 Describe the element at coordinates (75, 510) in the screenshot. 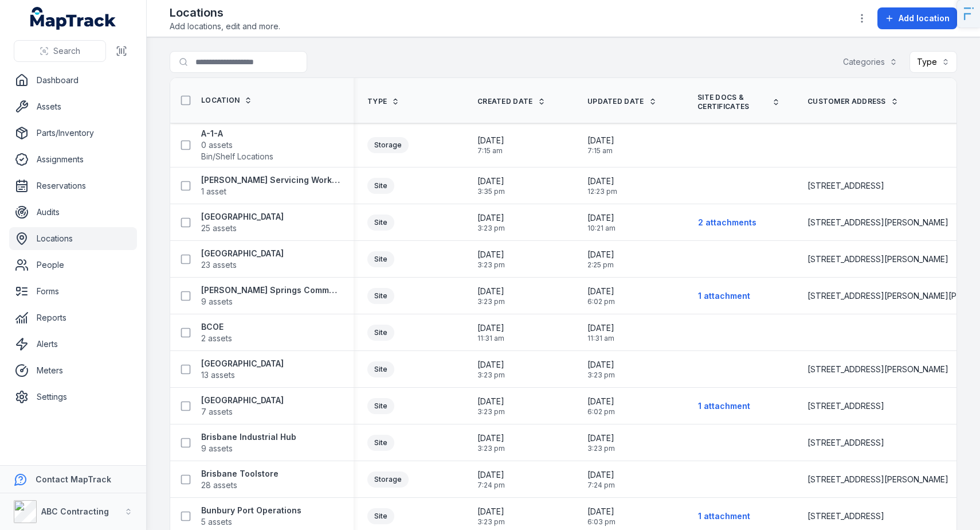

I see `strong: ABC Contracting` at that location.